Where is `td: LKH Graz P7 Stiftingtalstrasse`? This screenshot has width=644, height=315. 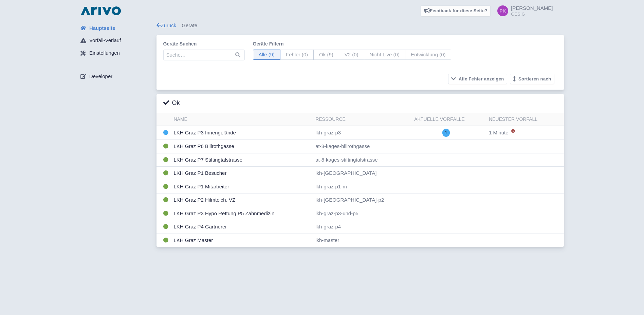
td: LKH Graz P7 Stiftingtalstrasse is located at coordinates (242, 160).